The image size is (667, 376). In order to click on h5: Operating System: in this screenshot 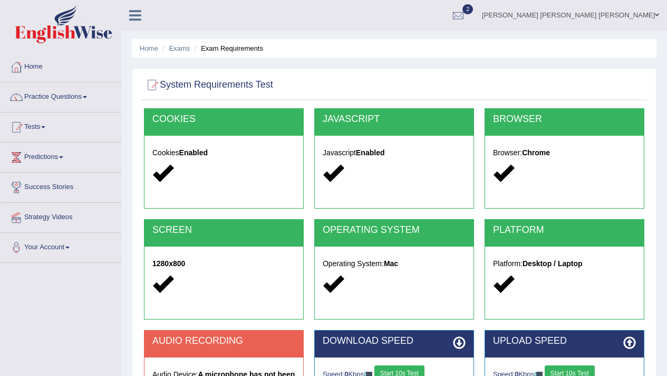, I will do `click(394, 263)`.